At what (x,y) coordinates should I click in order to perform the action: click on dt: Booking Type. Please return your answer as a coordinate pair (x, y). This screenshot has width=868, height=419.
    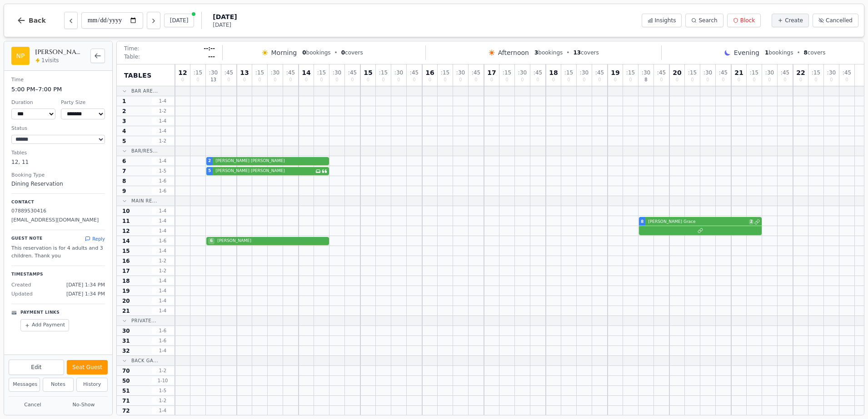
    Looking at the image, I should click on (58, 175).